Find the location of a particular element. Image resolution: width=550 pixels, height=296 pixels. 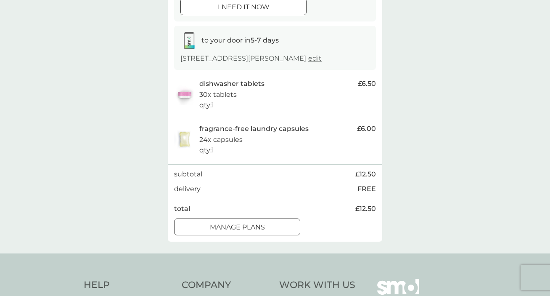

span: £6.50 is located at coordinates (367, 84).